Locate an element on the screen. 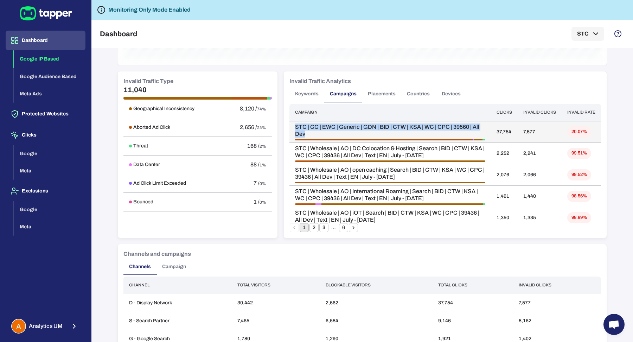 Image resolution: width=633 pixels, height=342 pixels. a: Dashboard is located at coordinates (45, 40).